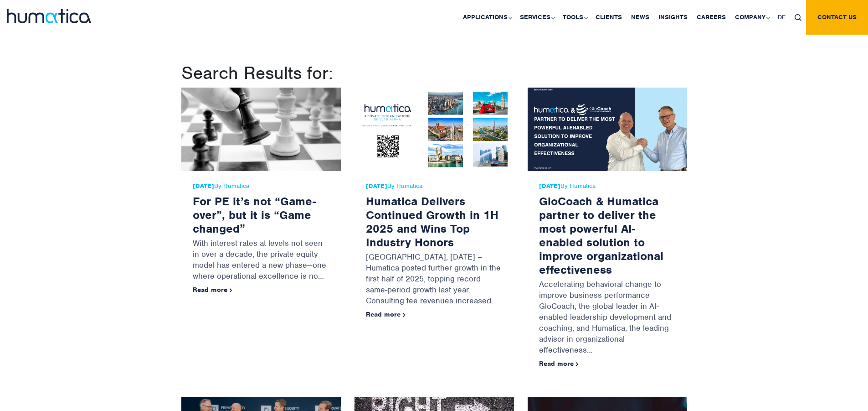 Image resolution: width=868 pixels, height=411 pixels. I want to click on h1: Search Results for:, so click(434, 73).